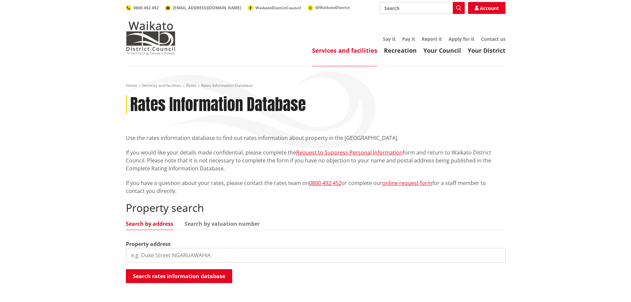 The image size is (631, 302). Describe the element at coordinates (389, 39) in the screenshot. I see `a: Say it` at that location.